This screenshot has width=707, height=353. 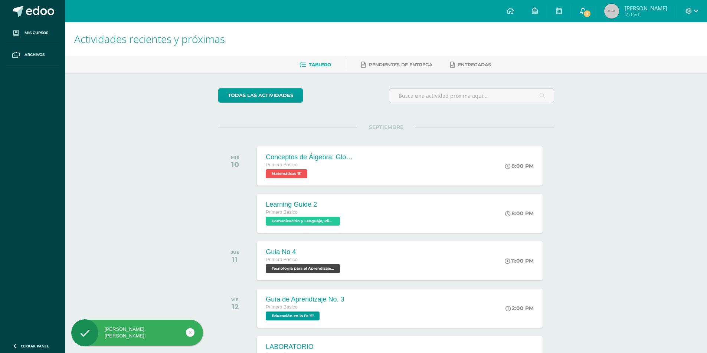 What do you see at coordinates (35, 346) in the screenshot?
I see `span: Cerrar panel` at bounding box center [35, 346].